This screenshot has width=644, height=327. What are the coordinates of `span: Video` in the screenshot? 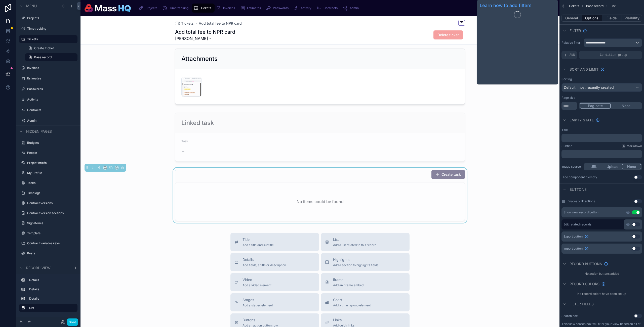 It's located at (257, 280).